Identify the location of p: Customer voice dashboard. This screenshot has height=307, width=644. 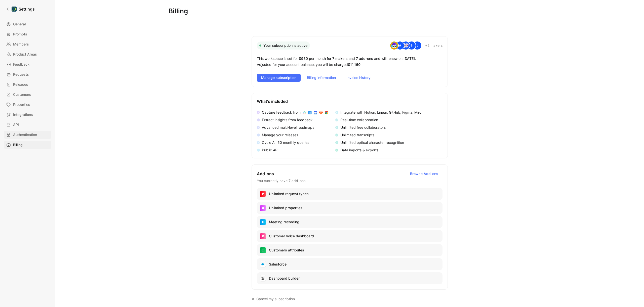
(291, 236).